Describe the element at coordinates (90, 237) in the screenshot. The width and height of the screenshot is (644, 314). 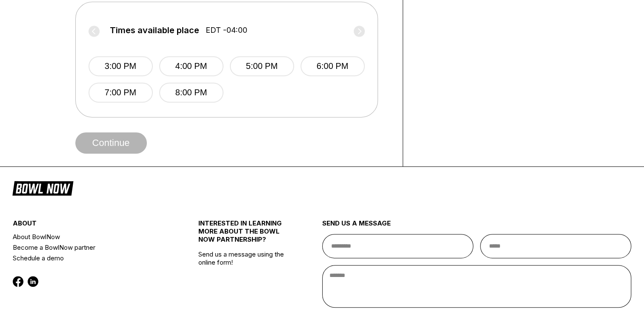
I see `a: About BowlNow` at that location.